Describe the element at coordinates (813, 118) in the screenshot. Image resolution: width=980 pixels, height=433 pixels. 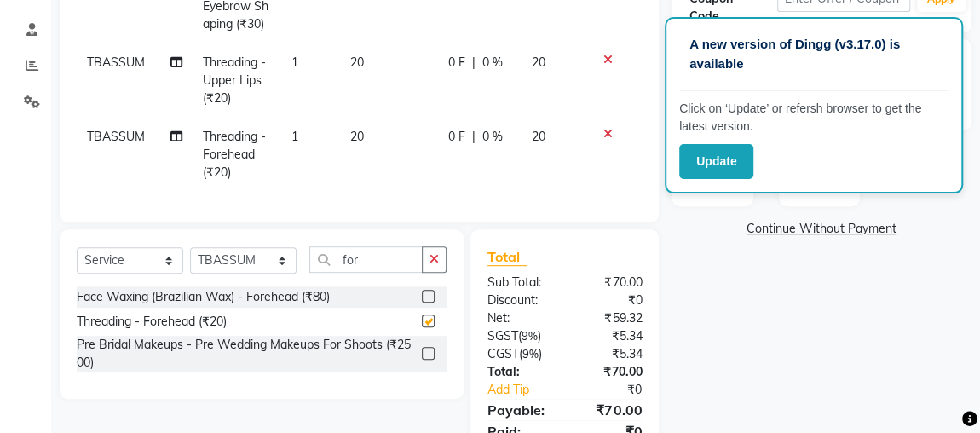
I see `p: Click on ‘Update’ or refersh browser to get the latest version.` at that location.